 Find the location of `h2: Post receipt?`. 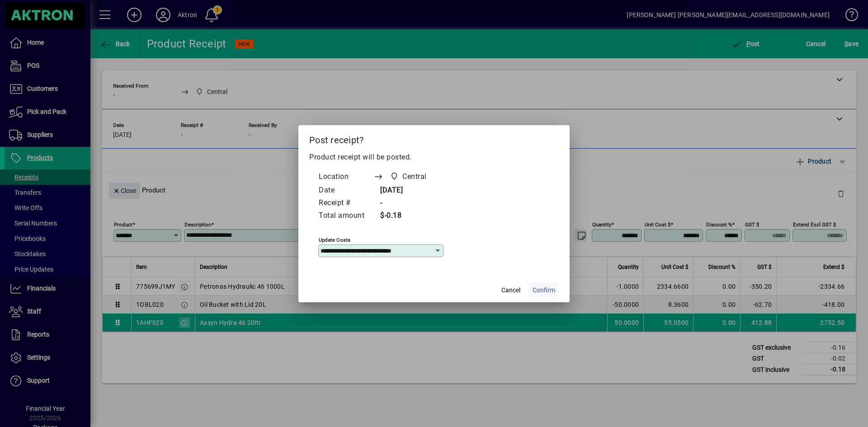

h2: Post receipt? is located at coordinates (434, 138).